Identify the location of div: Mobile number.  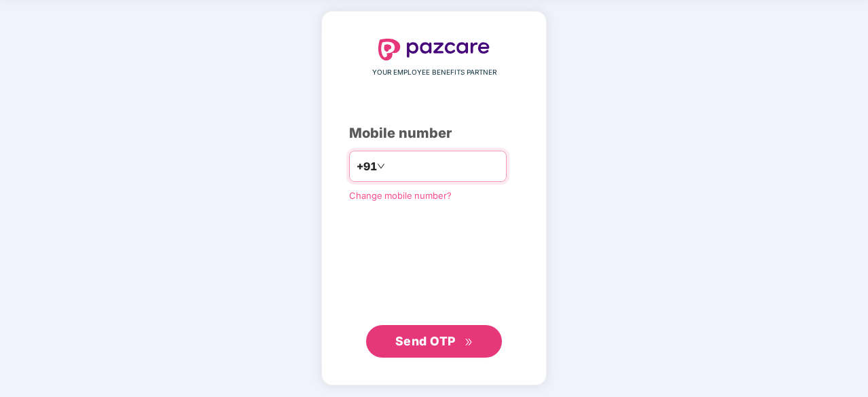
(434, 133).